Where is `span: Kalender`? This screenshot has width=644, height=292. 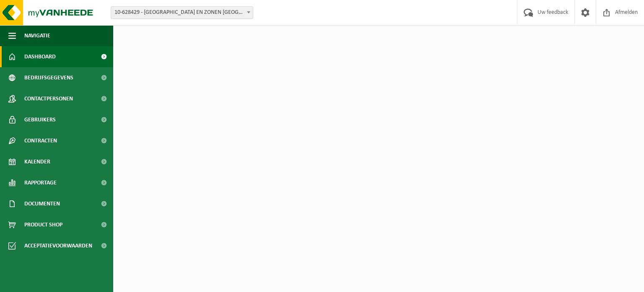 span: Kalender is located at coordinates (37, 162).